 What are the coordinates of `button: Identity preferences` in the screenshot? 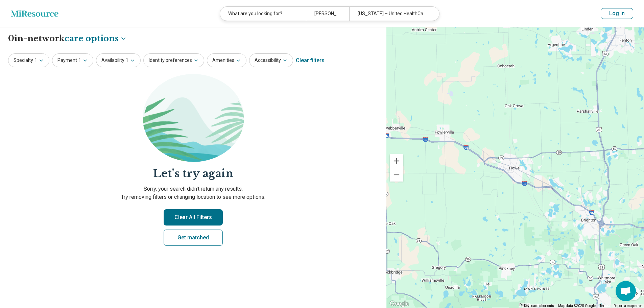 It's located at (174, 60).